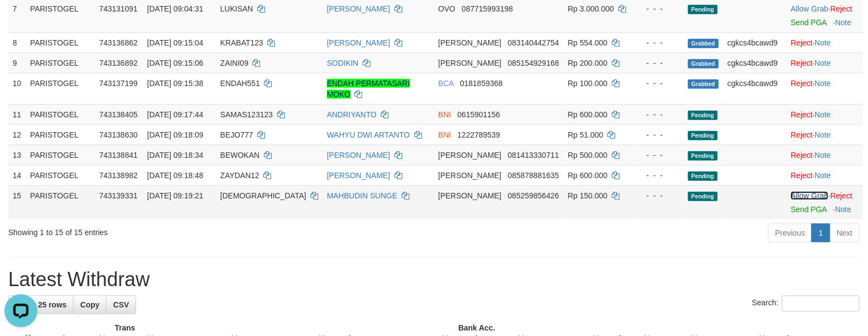 This screenshot has width=868, height=336. What do you see at coordinates (17, 62) in the screenshot?
I see `td: 9` at bounding box center [17, 62].